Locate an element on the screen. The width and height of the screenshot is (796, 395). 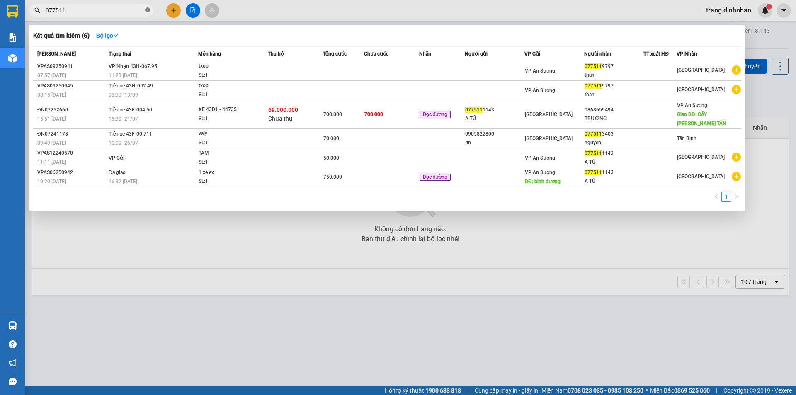
span: Trên xe 43H-092.49 is located at coordinates (131, 86).